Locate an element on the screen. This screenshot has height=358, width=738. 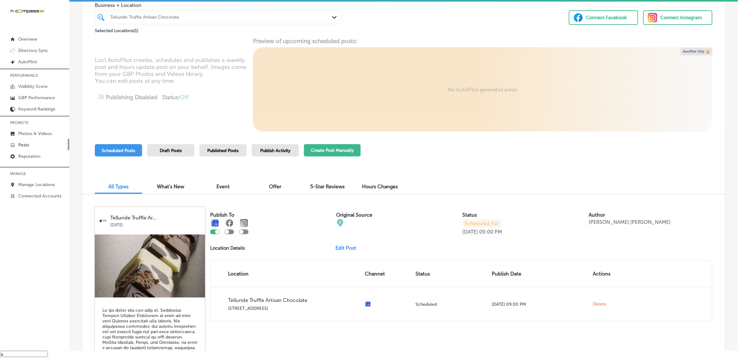
p: Visibility Score is located at coordinates (33, 86).